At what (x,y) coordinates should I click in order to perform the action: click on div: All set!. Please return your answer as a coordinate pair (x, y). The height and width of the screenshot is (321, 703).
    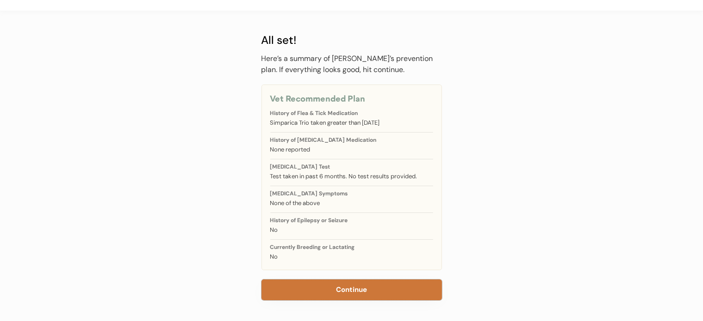
    Looking at the image, I should click on (352, 40).